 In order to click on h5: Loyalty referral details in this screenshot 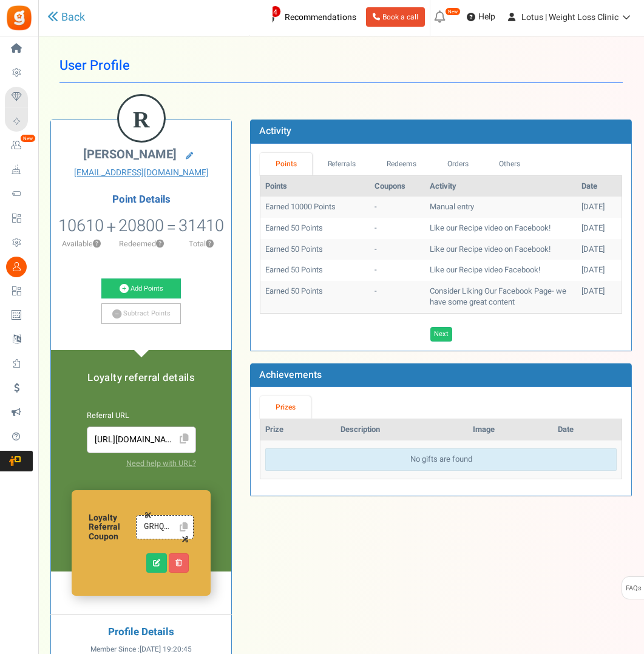, I will do `click(141, 378)`.